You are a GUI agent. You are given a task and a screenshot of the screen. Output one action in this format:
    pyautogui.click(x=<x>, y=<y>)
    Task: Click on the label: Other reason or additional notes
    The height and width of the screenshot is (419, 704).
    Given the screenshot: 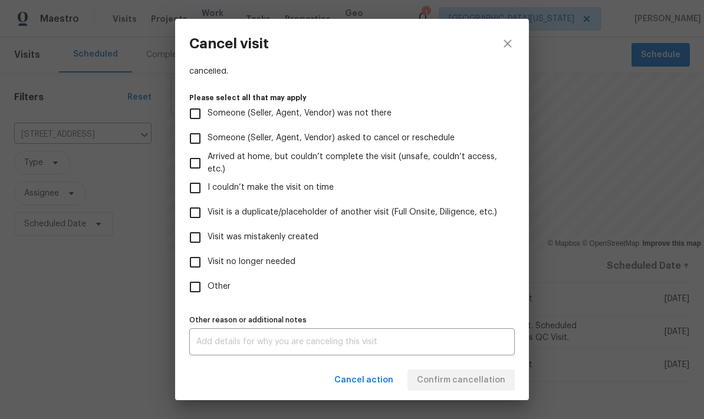 What is the action you would take?
    pyautogui.click(x=352, y=320)
    